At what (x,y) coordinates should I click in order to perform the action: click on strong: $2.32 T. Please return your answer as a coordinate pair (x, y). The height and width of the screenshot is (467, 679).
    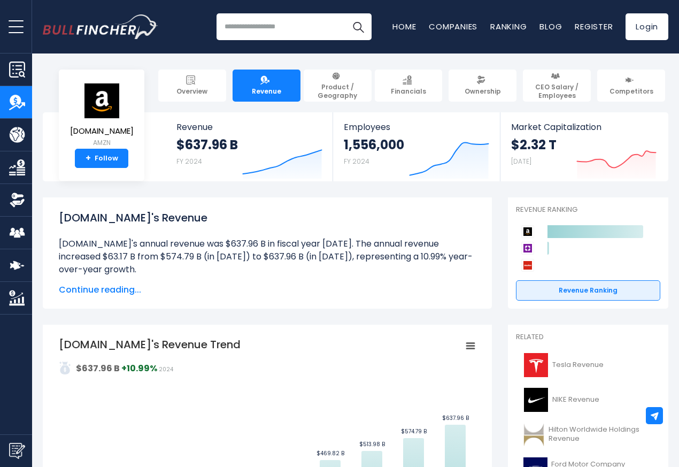
    Looking at the image, I should click on (533, 144).